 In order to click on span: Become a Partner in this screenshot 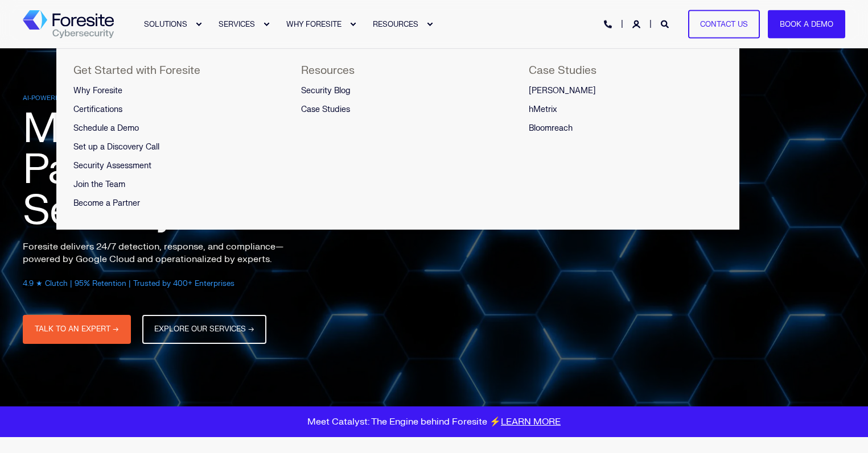, I will do `click(106, 203)`.